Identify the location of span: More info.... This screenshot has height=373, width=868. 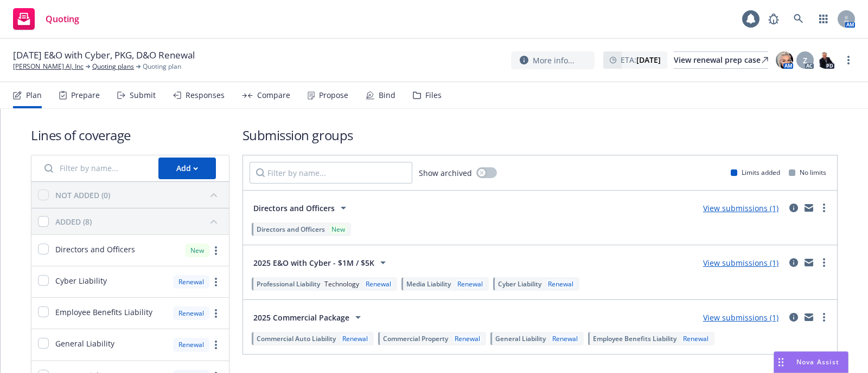
(553, 60).